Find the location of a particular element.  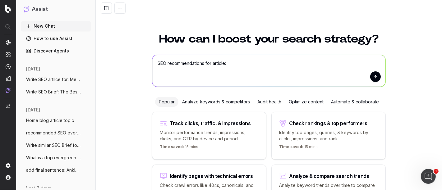

button: Write SEO artilce for: Meta Title Tips t is located at coordinates (56, 80).